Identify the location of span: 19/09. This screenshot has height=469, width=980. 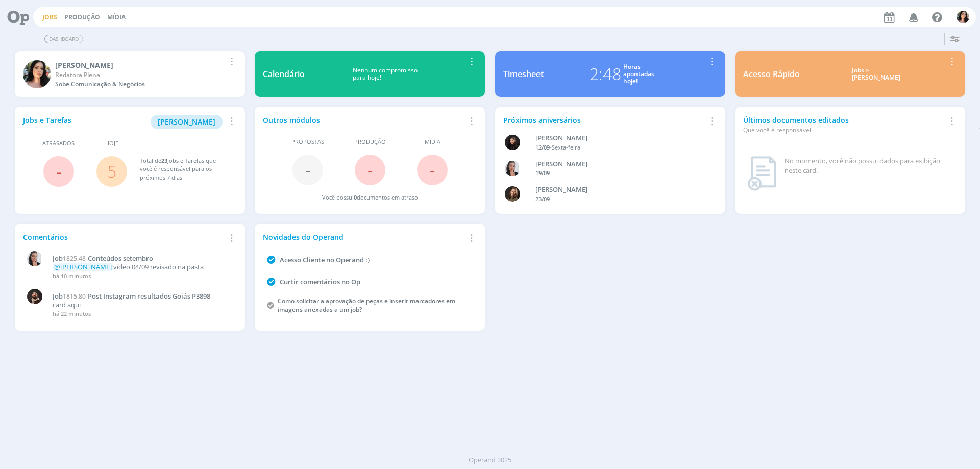
(543, 172).